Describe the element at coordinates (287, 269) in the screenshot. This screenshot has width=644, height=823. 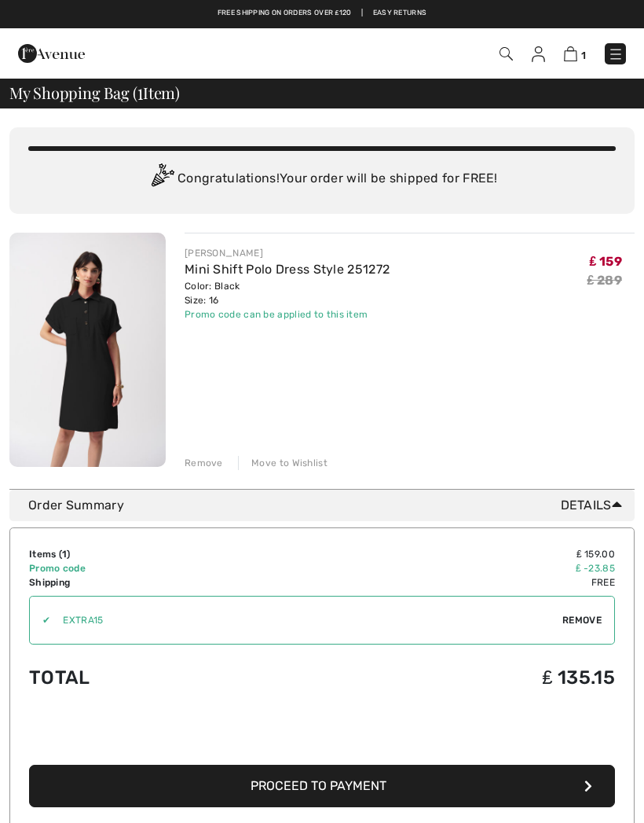
I see `a: Mini Shift Polo Dress Style 251272` at that location.